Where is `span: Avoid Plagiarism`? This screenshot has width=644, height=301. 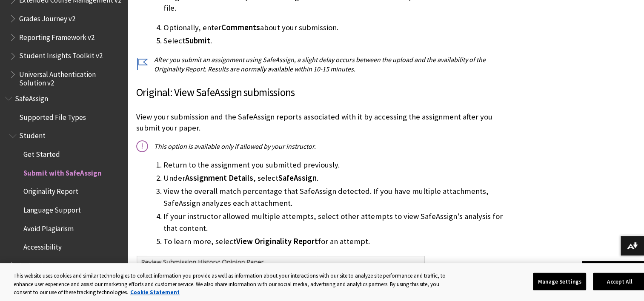 span: Avoid Plagiarism is located at coordinates (49, 227).